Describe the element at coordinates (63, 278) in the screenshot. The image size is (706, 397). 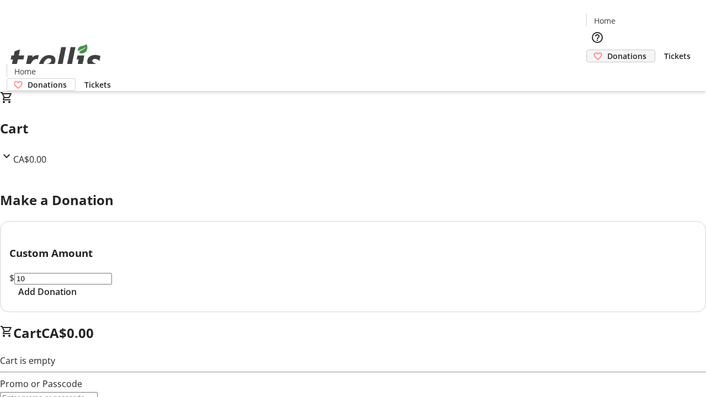
I see `input: Donation Amount` at that location.